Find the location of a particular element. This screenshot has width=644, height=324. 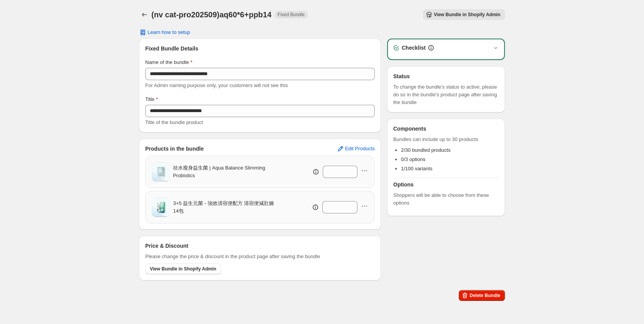

span: 0/3 options is located at coordinates (413, 159).